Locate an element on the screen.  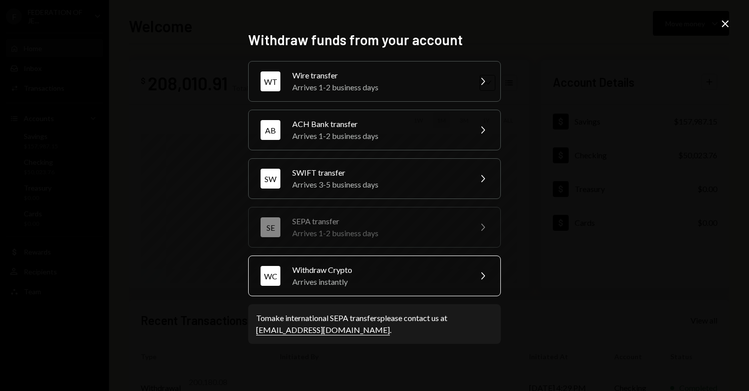
button: SWSWIFT transferArrives 3-5 business days is located at coordinates (375, 178).